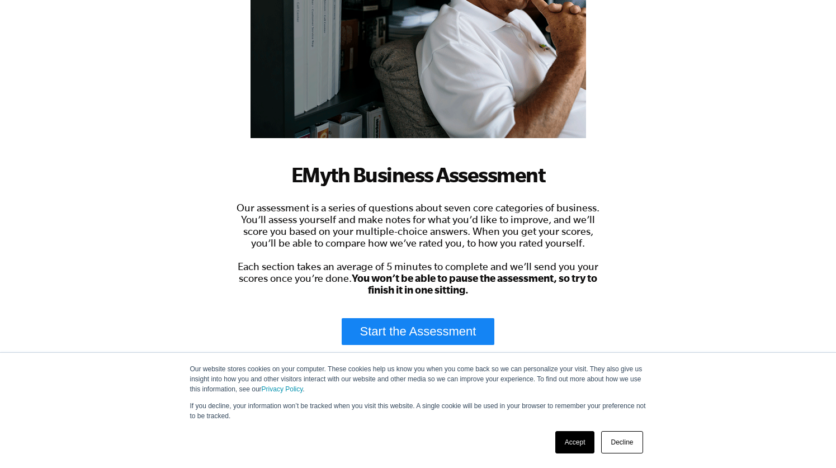 Image resolution: width=836 pixels, height=468 pixels. Describe the element at coordinates (418, 249) in the screenshot. I see `span: Our assessment is a series of questions about seven core categories of business. You’ll assess yo...` at that location.